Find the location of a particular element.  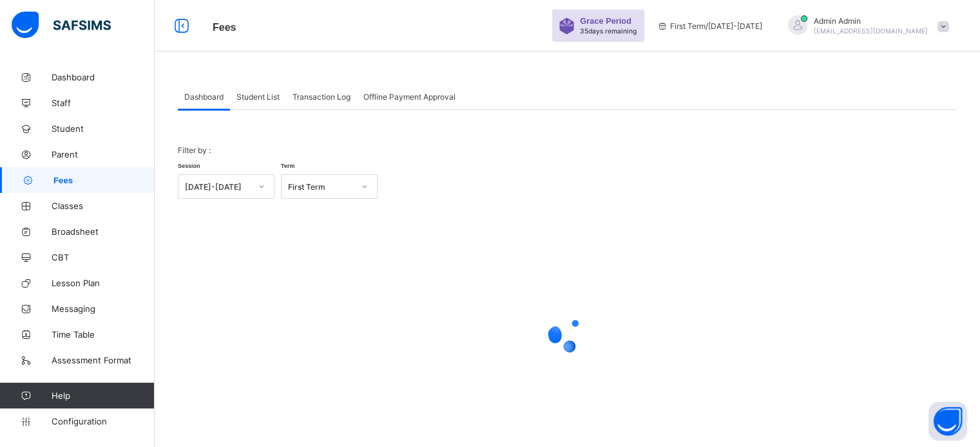

span: Term is located at coordinates (288, 167).